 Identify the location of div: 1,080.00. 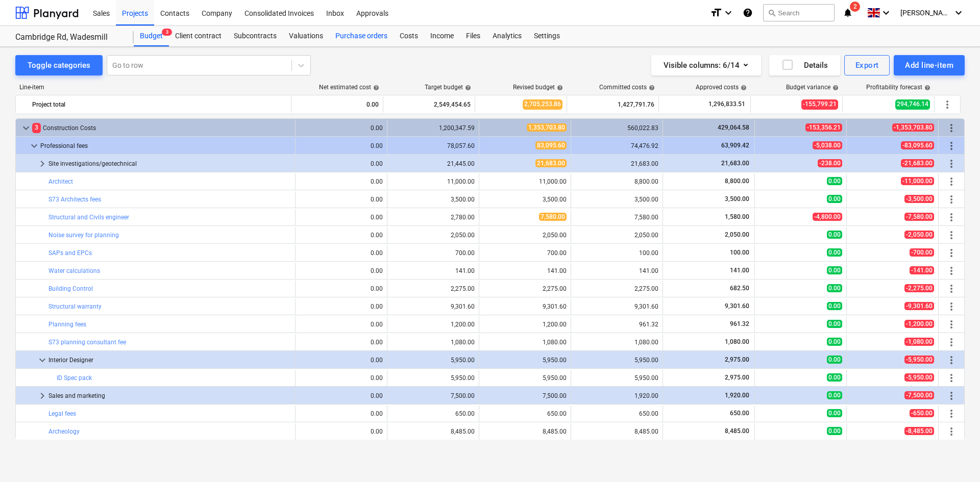
(433, 342).